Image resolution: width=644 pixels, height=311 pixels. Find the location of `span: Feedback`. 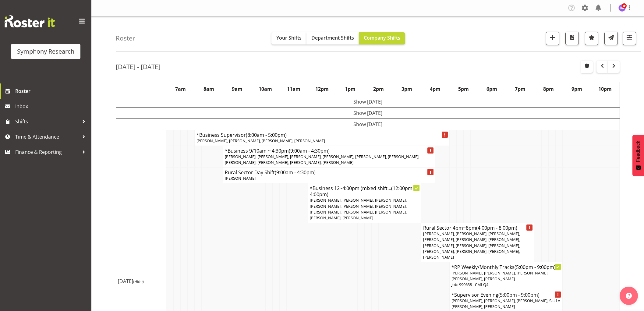

span: Feedback is located at coordinates (639, 151).